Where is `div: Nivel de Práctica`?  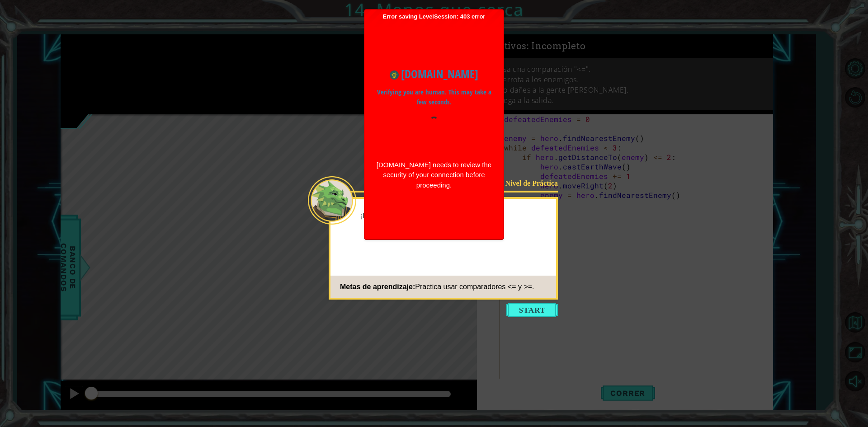
div: Nivel de Práctica is located at coordinates (529, 183).